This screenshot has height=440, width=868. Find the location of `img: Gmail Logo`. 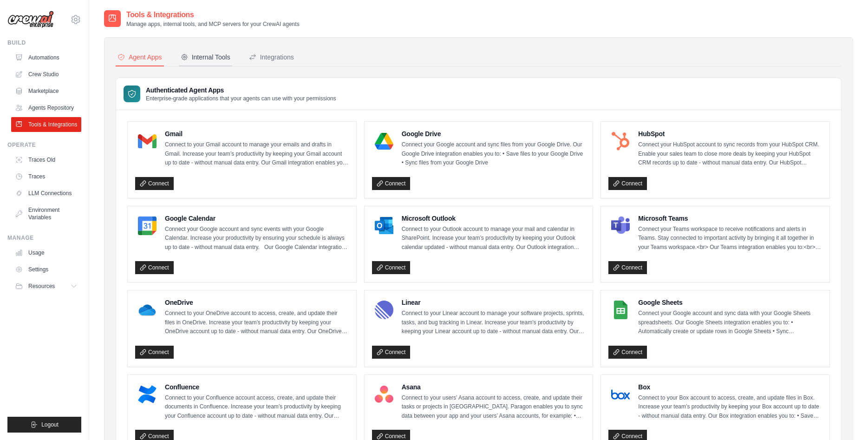

img: Gmail Logo is located at coordinates (147, 141).